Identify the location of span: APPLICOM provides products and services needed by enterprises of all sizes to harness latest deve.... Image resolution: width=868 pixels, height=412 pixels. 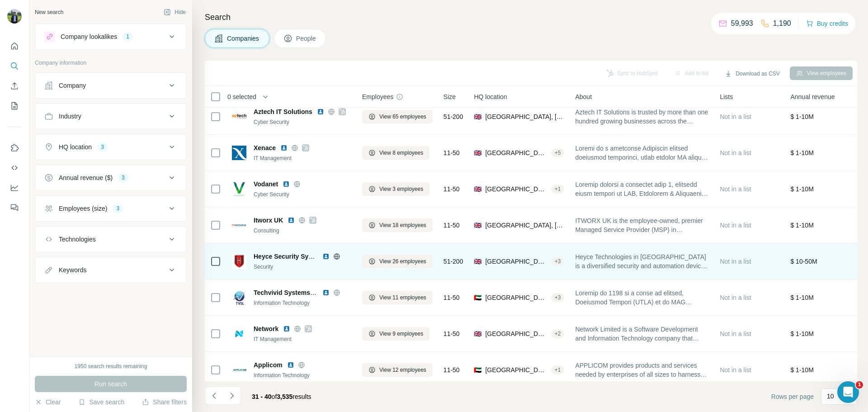
(642, 370).